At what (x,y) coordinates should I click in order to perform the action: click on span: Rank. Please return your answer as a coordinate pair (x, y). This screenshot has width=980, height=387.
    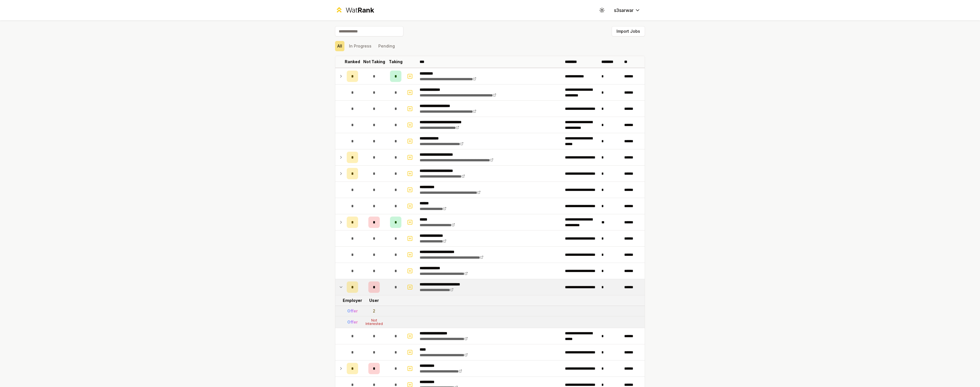
    Looking at the image, I should click on (366, 10).